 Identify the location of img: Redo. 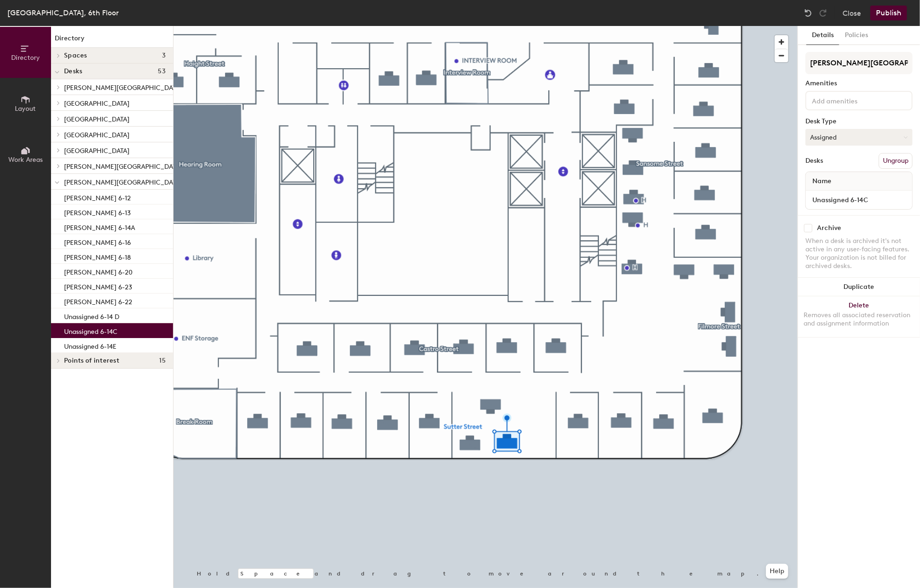
(823, 13).